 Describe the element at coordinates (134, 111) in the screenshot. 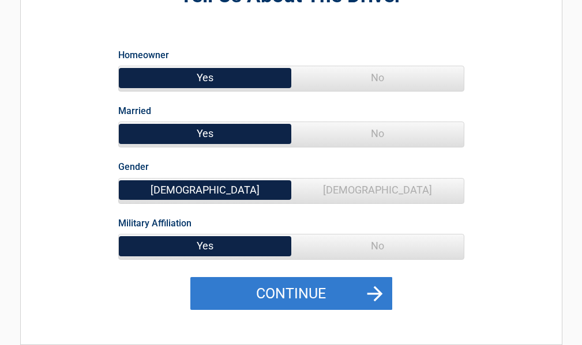

I see `label: Married` at that location.